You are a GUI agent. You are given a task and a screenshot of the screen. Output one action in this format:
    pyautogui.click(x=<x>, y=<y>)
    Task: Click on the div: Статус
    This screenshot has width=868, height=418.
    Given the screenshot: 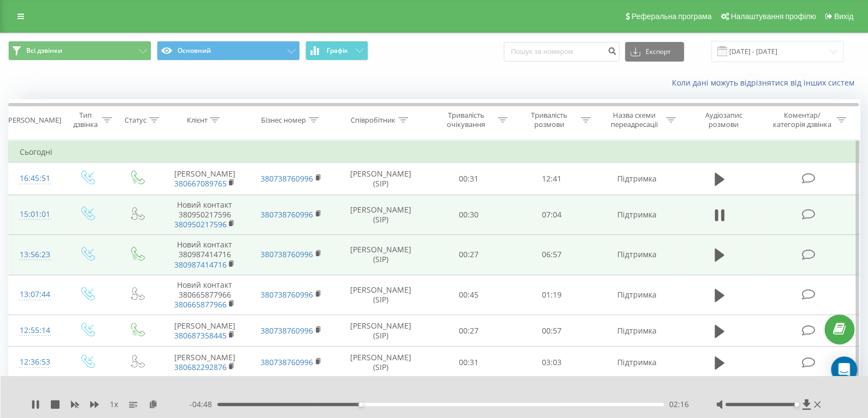 What is the action you would take?
    pyautogui.click(x=136, y=120)
    